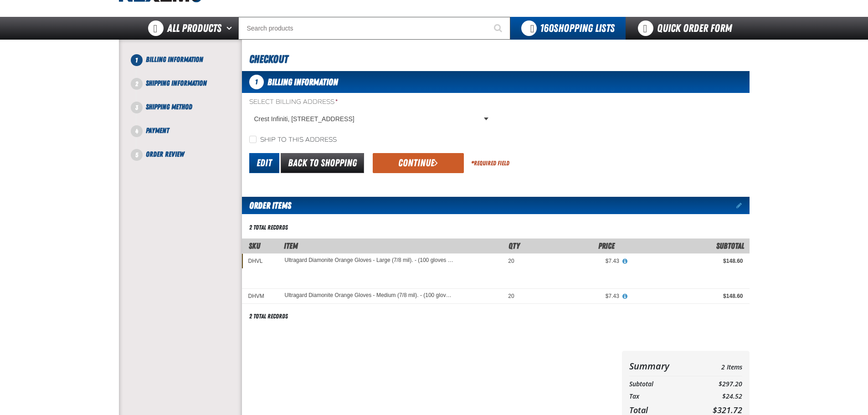 The image size is (868, 415). Describe the element at coordinates (253, 139) in the screenshot. I see `input: Ship to this address` at that location.